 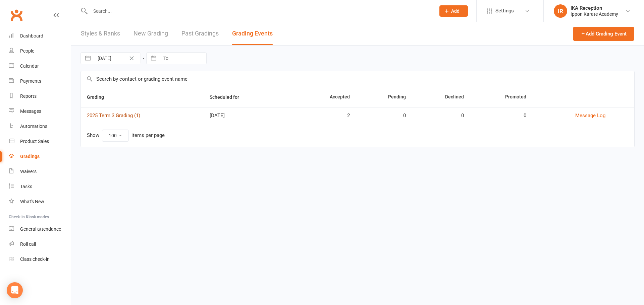 What do you see at coordinates (99, 97) in the screenshot?
I see `button: Grading` at bounding box center [99, 97].